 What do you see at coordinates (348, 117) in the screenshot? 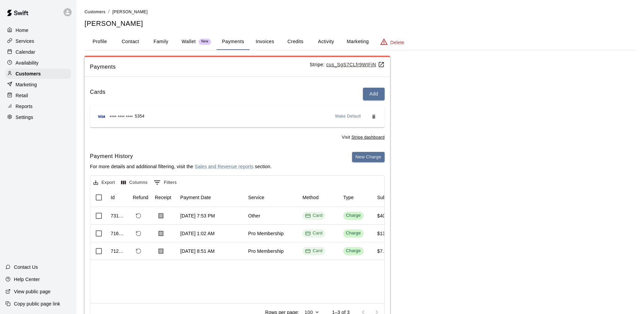
I see `span: Make Default` at bounding box center [348, 117].